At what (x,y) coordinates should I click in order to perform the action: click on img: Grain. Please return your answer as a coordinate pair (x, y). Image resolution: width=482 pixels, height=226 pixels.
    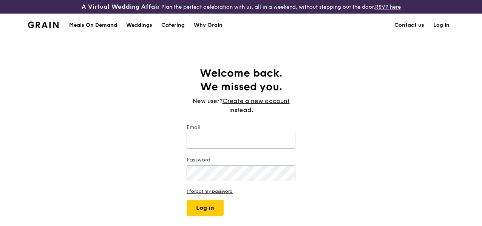
    Looking at the image, I should click on (43, 25).